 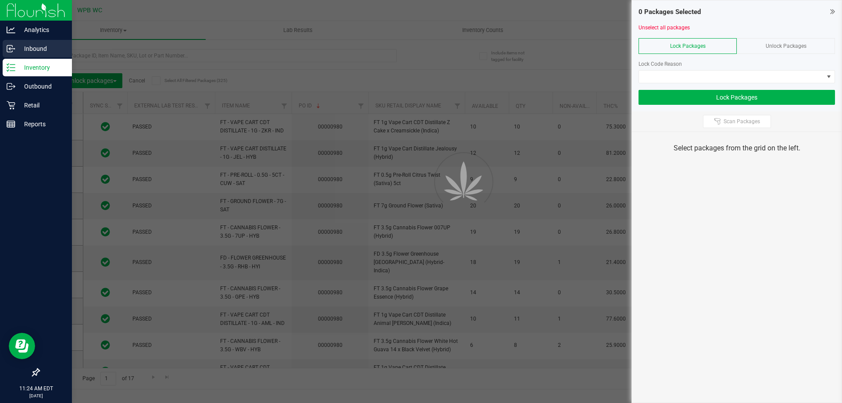 I want to click on inline-svg: Retail, so click(x=11, y=105).